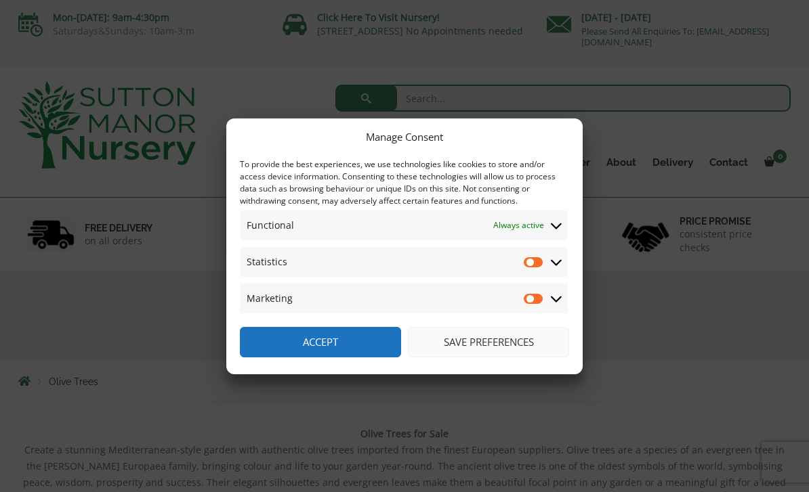 The image size is (809, 492). Describe the element at coordinates (404, 137) in the screenshot. I see `div: Manage Consent` at that location.